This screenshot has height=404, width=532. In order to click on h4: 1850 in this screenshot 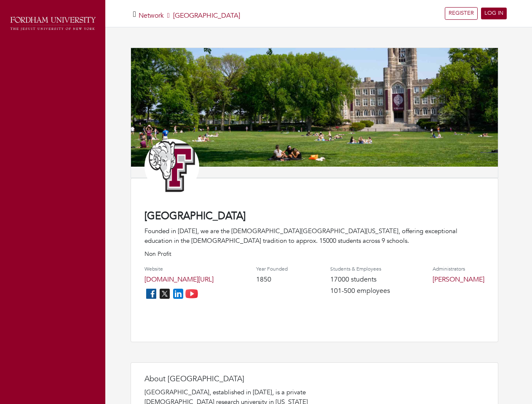, I will do `click(272, 280)`.